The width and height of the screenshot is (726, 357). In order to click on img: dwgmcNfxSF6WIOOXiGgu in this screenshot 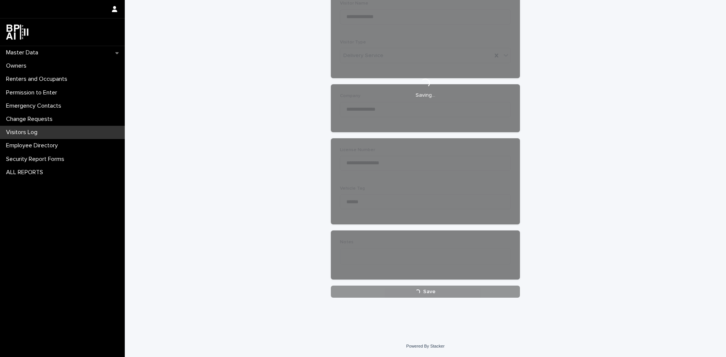, I will do `click(17, 32)`.